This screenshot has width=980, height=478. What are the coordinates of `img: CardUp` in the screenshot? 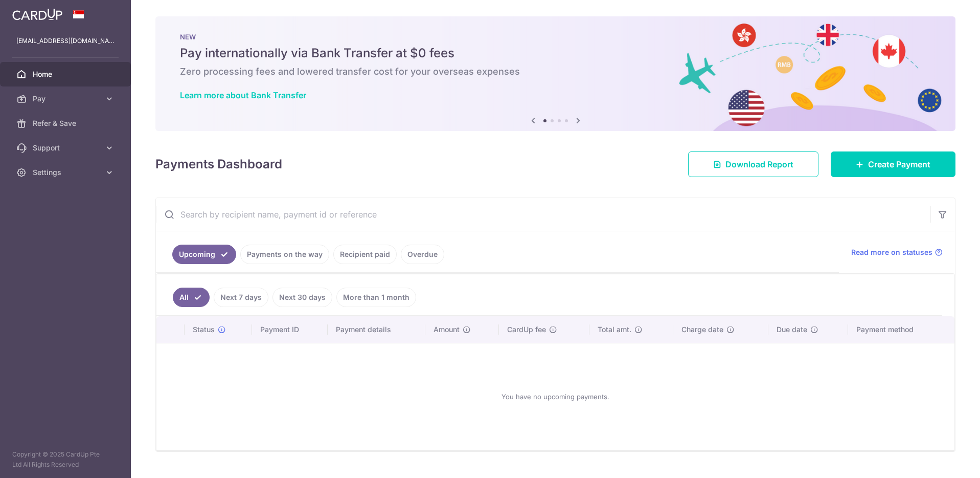 It's located at (37, 14).